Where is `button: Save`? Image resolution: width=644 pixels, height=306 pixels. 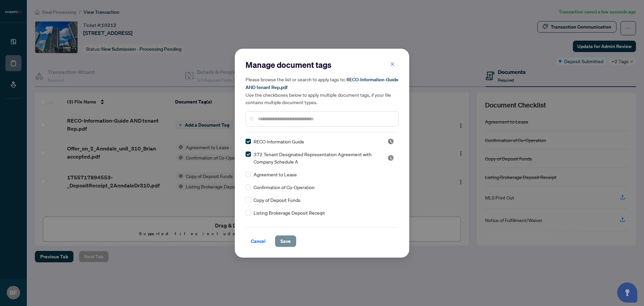 button: Save is located at coordinates (285, 241).